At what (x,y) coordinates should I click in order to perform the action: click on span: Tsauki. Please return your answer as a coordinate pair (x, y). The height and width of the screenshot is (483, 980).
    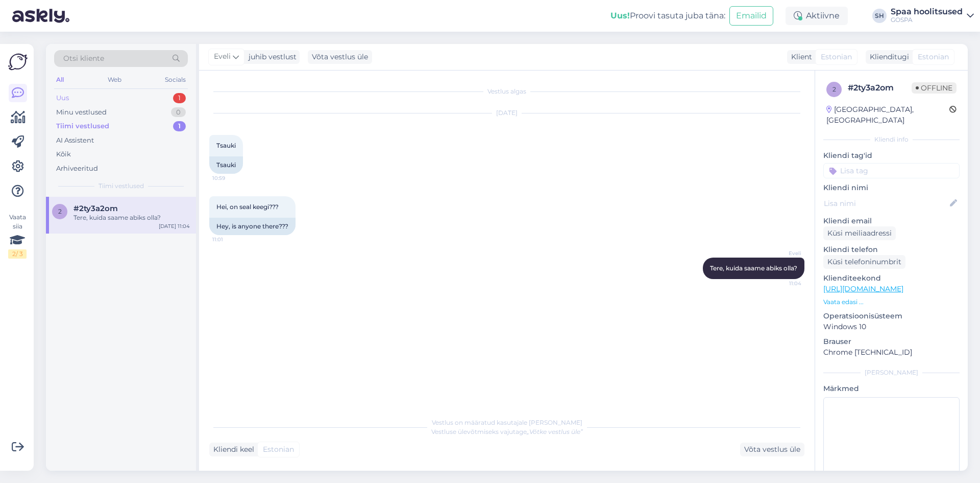
    Looking at the image, I should click on (226, 145).